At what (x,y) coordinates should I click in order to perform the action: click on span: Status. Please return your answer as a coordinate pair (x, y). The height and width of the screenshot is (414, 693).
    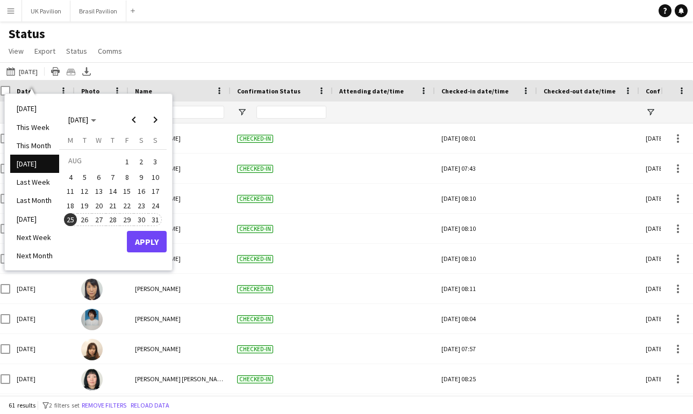
    Looking at the image, I should click on (76, 51).